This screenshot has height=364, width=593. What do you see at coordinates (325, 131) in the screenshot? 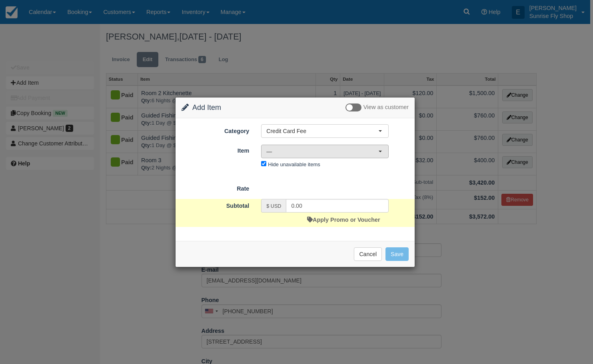
I see `button: Credit Card Fee` at bounding box center [325, 131].